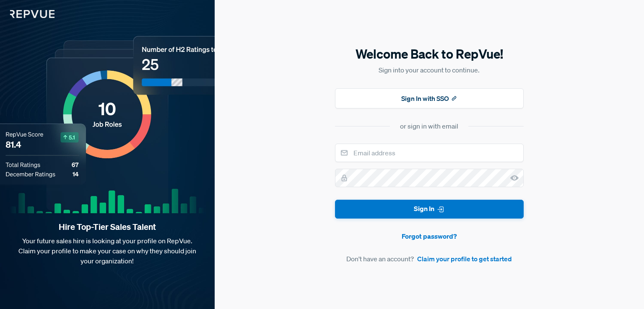 This screenshot has width=644, height=309. I want to click on input: Email address, so click(429, 153).